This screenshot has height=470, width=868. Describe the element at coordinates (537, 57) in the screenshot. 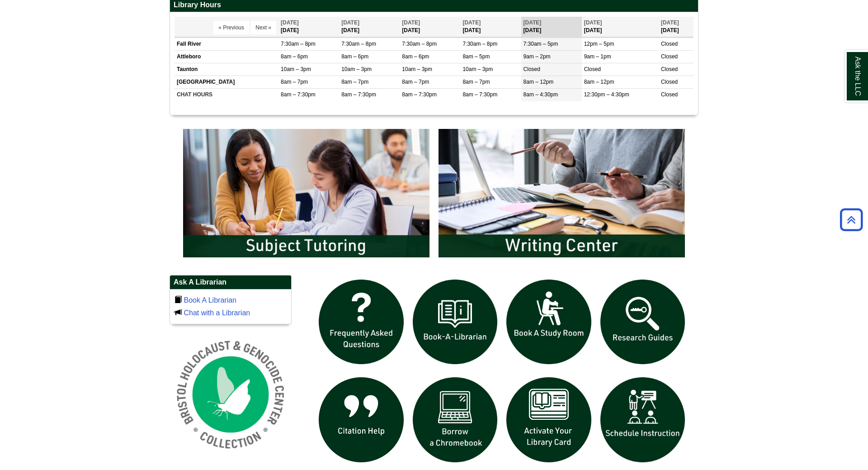

I see `span: 9am – 2pm` at that location.